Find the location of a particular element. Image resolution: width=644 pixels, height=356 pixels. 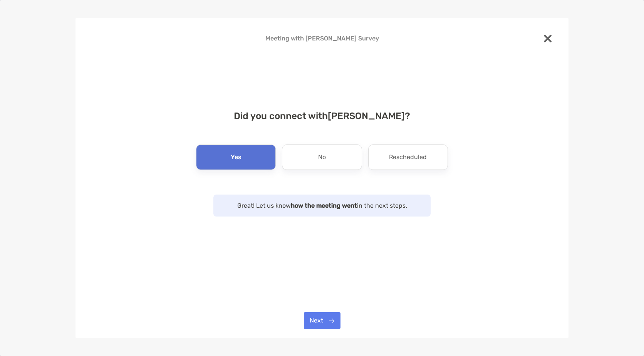

p: Rescheduled is located at coordinates (408, 157).